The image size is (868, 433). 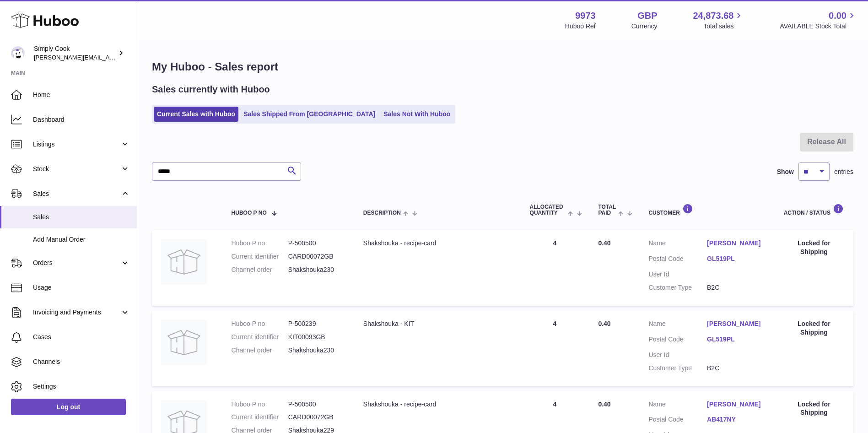 I want to click on a: 24,873.68 Total sales, so click(x=718, y=20).